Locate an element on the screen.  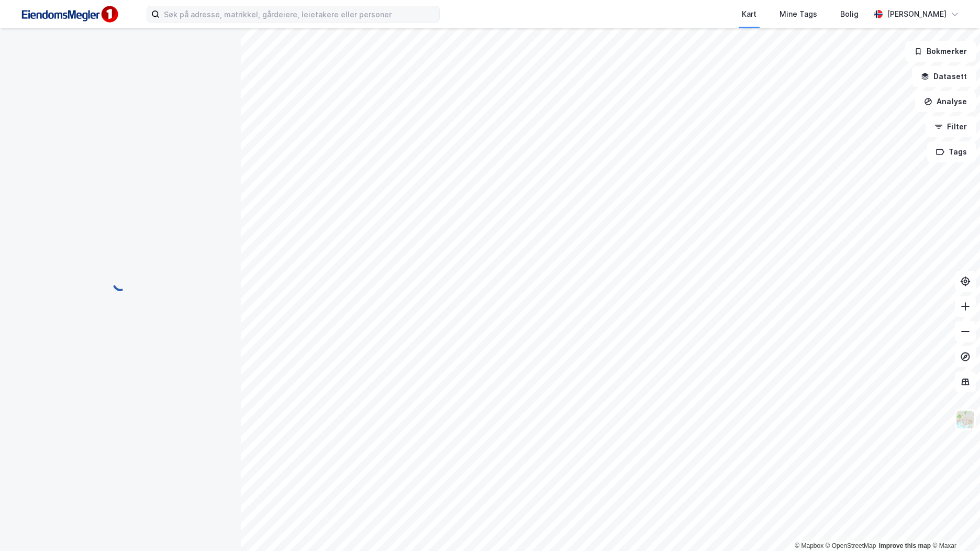
button: Tags is located at coordinates (952, 152).